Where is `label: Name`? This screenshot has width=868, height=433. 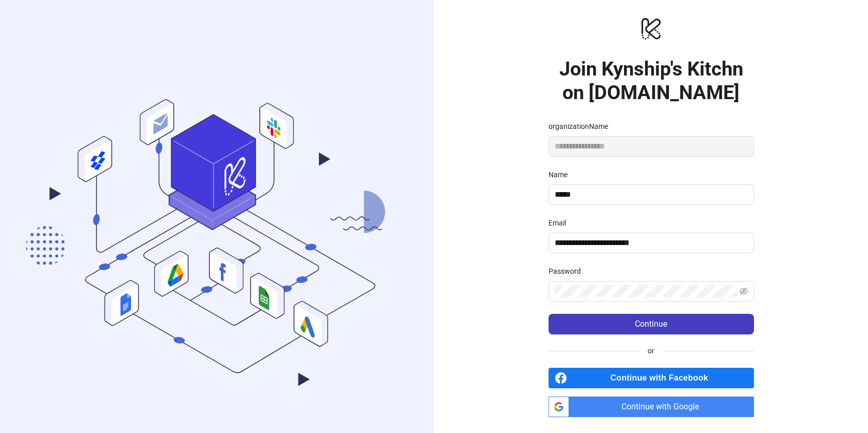 label: Name is located at coordinates (562, 175).